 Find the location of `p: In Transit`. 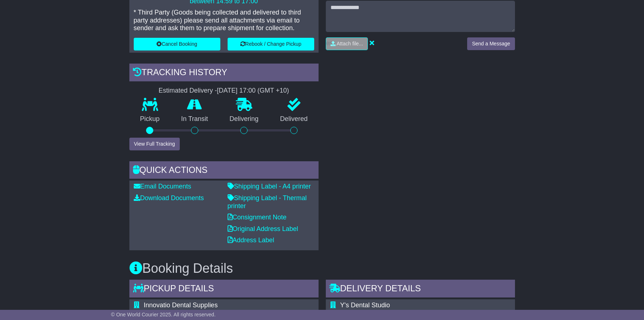

p: In Transit is located at coordinates (194, 119).